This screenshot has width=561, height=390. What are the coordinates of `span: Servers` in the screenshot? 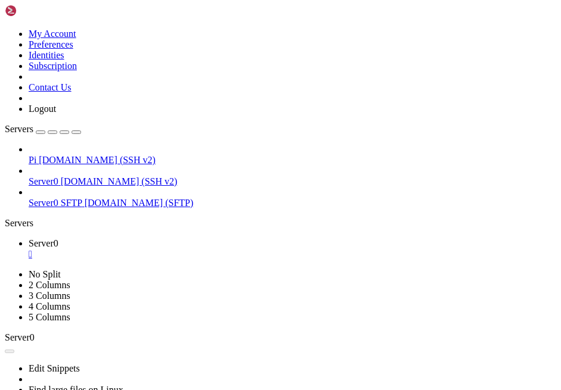 It's located at (19, 129).